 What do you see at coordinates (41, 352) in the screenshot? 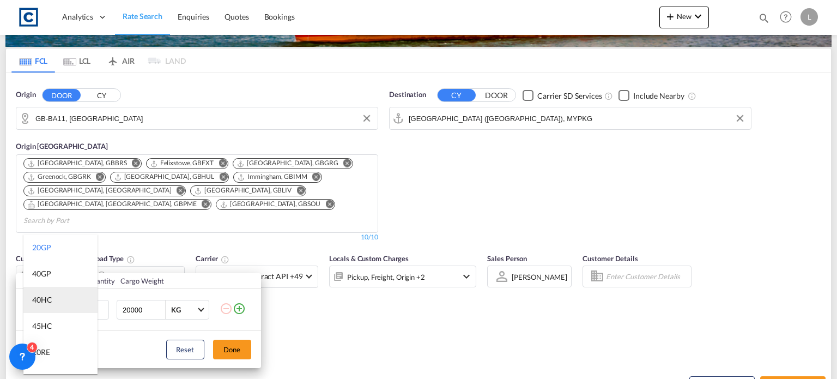
I see `div: 20RE` at bounding box center [41, 352].